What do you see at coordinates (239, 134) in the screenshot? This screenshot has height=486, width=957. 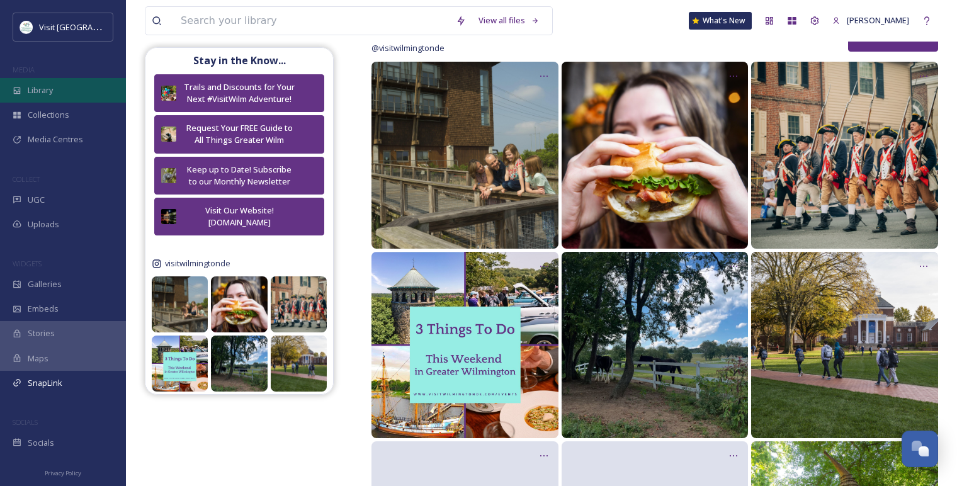 I see `button: Request Your FREE Guide to All Things Greater Wilm` at bounding box center [239, 134].